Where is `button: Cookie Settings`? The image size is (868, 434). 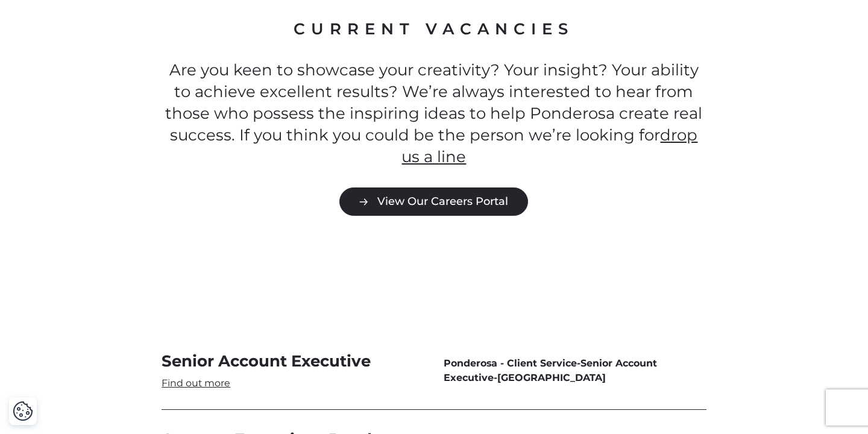
button: Cookie Settings is located at coordinates (23, 411).